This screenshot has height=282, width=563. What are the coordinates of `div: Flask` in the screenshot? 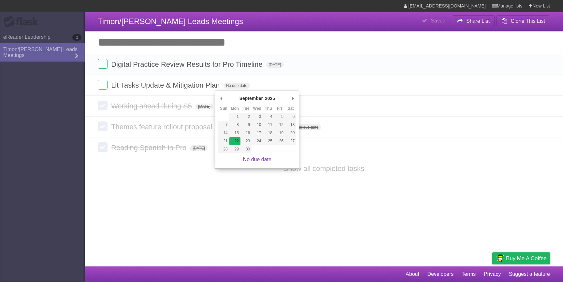 It's located at (23, 22).